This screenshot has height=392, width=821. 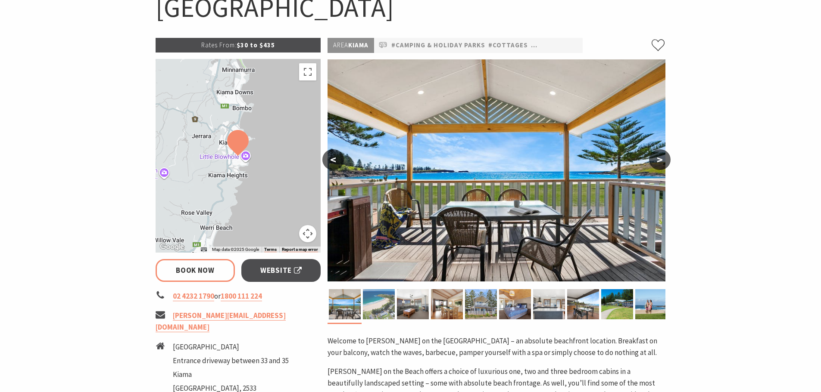 What do you see at coordinates (508, 45) in the screenshot?
I see `a: #Cottages` at bounding box center [508, 45].